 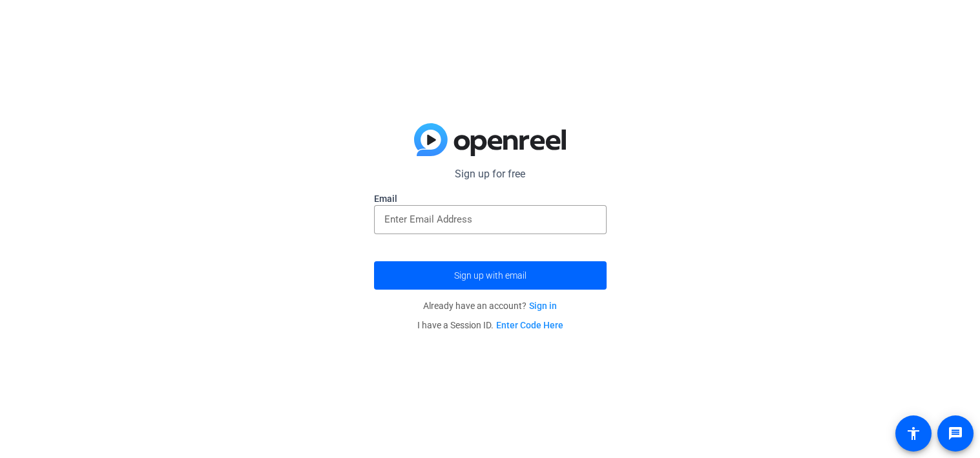 I want to click on span: I have a Session ID., so click(x=490, y=326).